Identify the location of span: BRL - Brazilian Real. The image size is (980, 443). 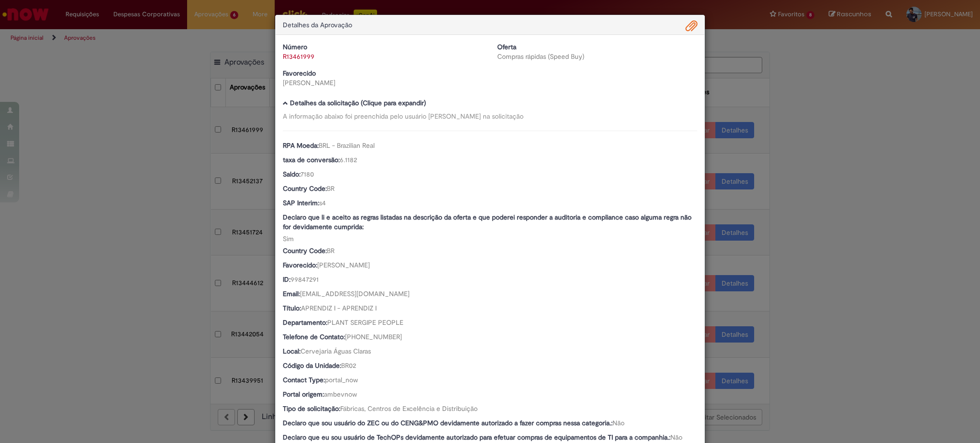
(347, 146).